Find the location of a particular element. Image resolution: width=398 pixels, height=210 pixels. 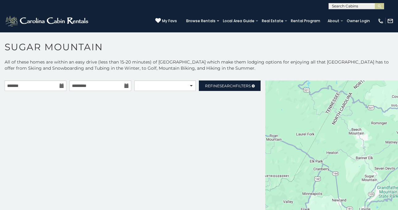

span: Refine Filters is located at coordinates (228, 86).